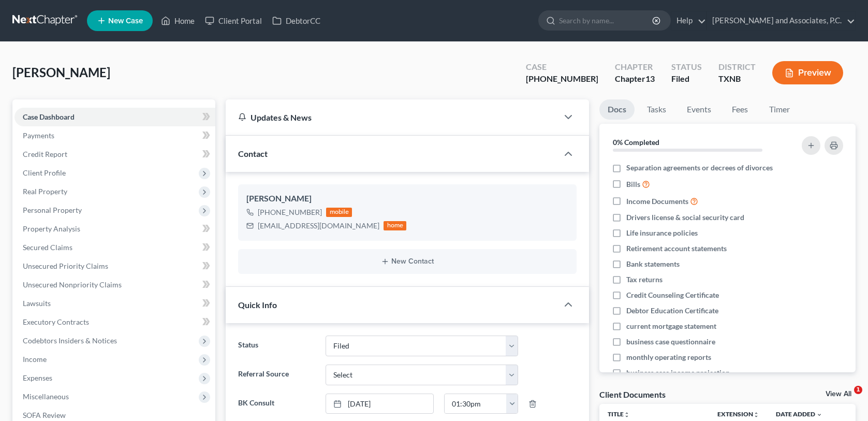 This screenshot has width=868, height=421. What do you see at coordinates (807, 72) in the screenshot?
I see `button: Preview` at bounding box center [807, 72].